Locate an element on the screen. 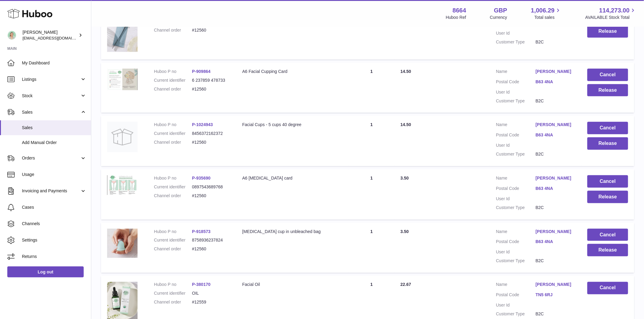  strong: GBP is located at coordinates (500, 10).